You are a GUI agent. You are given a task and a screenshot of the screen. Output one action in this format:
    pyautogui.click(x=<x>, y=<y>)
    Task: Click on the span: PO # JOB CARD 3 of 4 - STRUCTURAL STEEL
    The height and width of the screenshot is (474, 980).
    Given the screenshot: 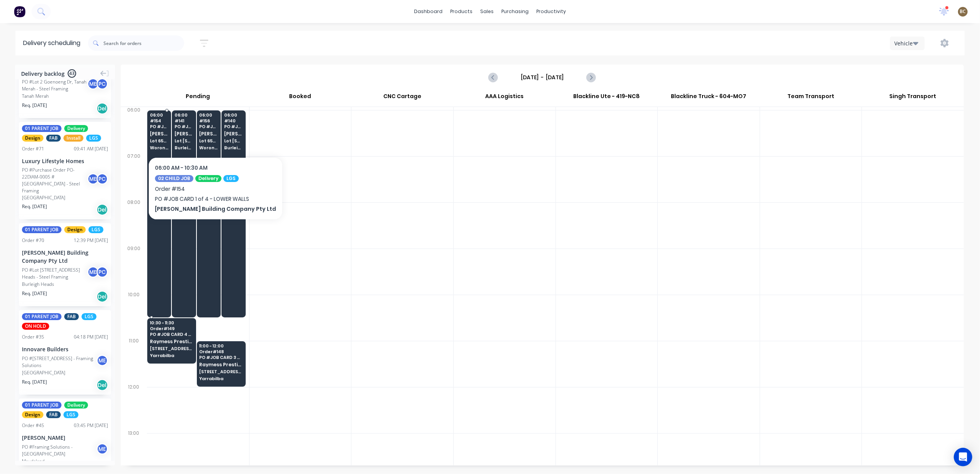 What is the action you would take?
    pyautogui.click(x=209, y=127)
    